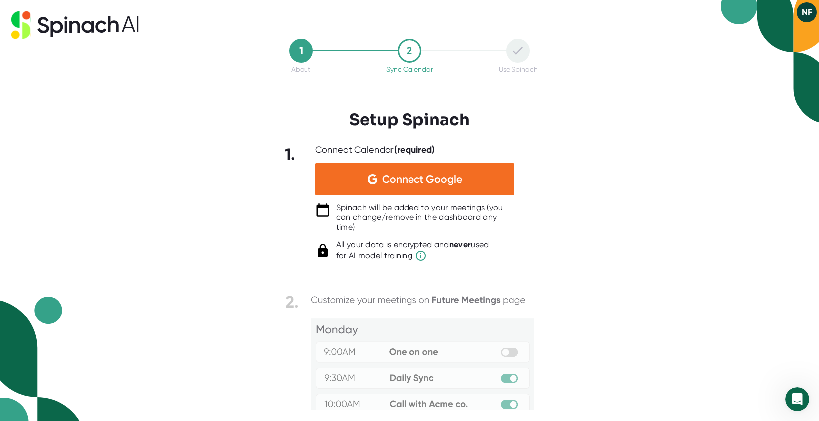 The width and height of the screenshot is (819, 421). What do you see at coordinates (518, 69) in the screenshot?
I see `div: Use Spinach` at bounding box center [518, 69].